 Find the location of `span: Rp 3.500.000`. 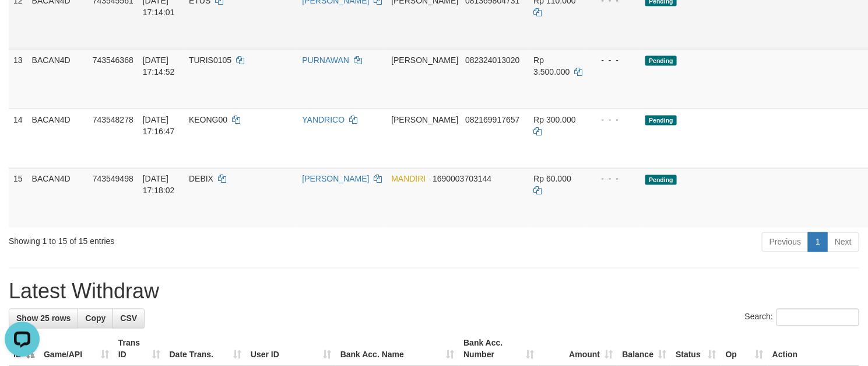

span: Rp 3.500.000 is located at coordinates (552, 66).